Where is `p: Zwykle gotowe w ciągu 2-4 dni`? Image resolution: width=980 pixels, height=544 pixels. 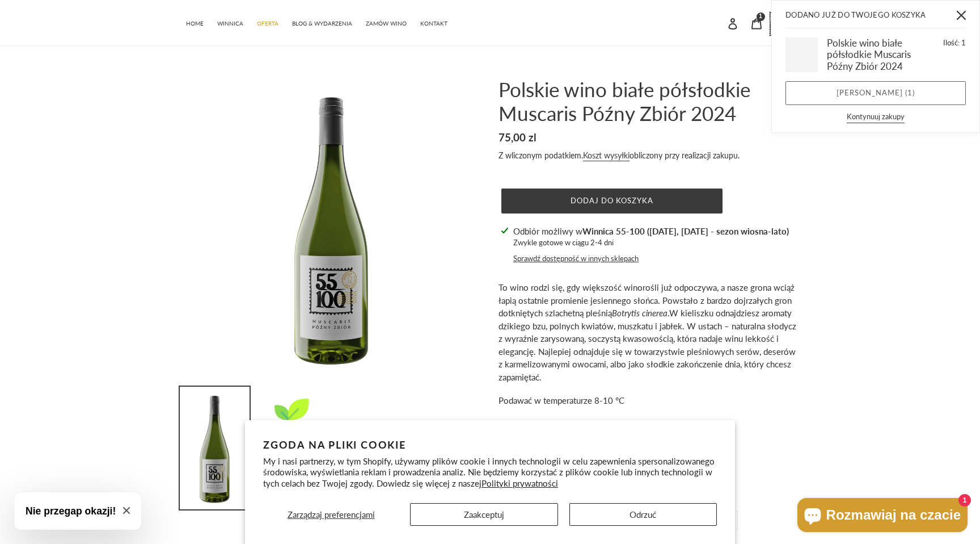
p: Zwykle gotowe w ciągu 2-4 dni is located at coordinates (651, 243).